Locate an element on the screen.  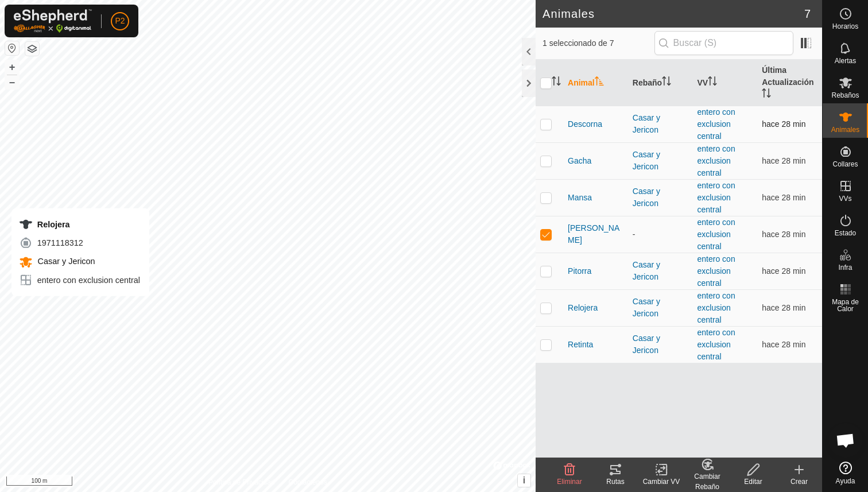
th: Animal is located at coordinates (596, 83).